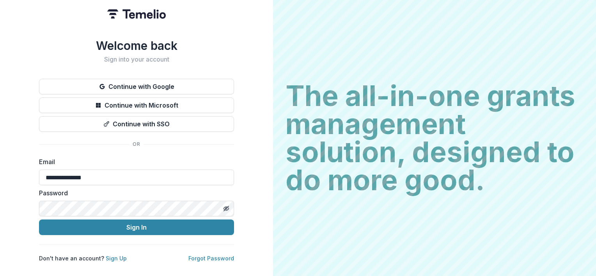 Image resolution: width=596 pixels, height=276 pixels. Describe the element at coordinates (116, 258) in the screenshot. I see `a: Sign Up` at that location.